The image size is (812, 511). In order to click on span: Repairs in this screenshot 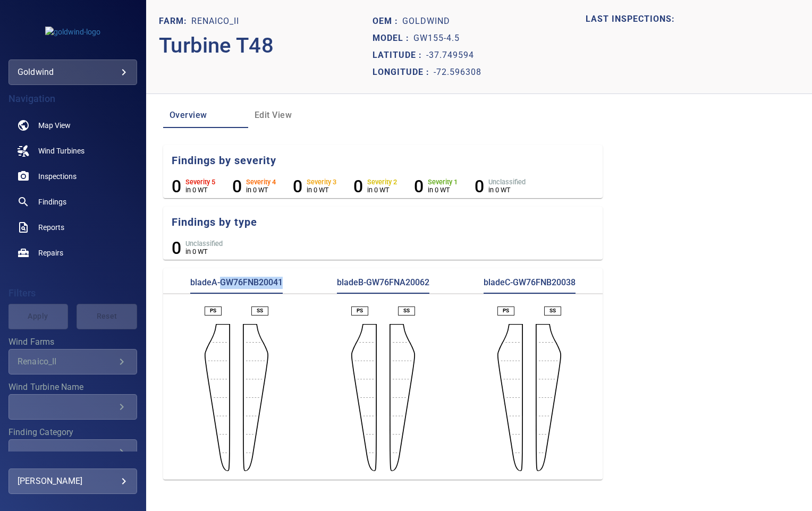, I will do `click(51, 253)`.